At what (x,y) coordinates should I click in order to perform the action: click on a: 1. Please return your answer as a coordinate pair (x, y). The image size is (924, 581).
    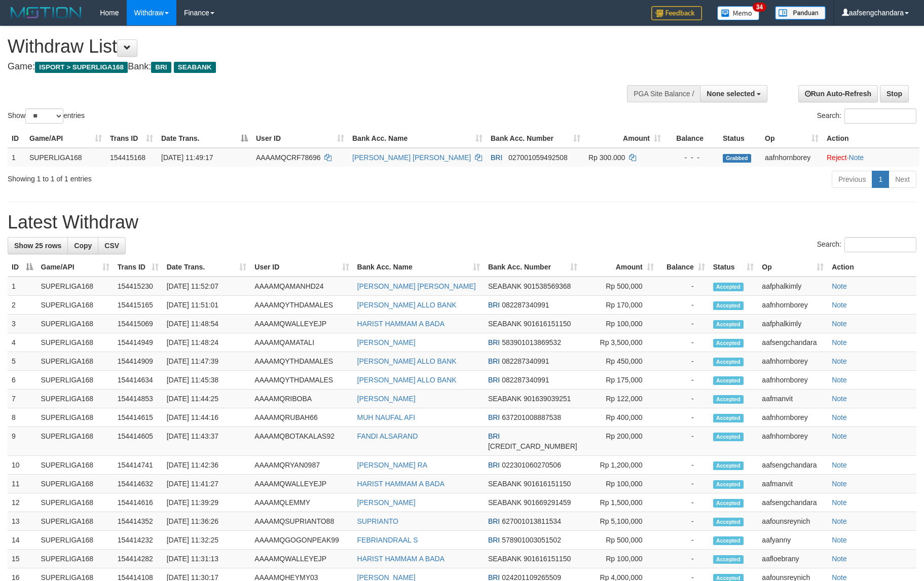
    Looking at the image, I should click on (880, 179).